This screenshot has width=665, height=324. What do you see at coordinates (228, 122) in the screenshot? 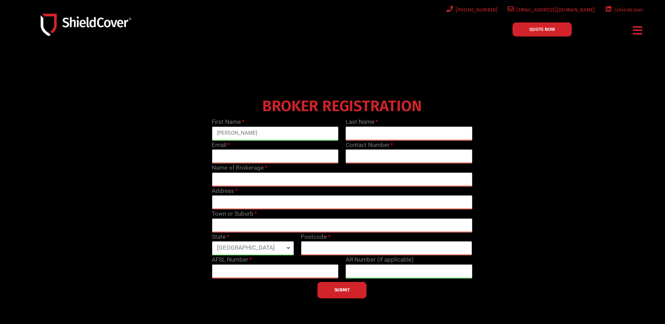
I see `label: First Name` at bounding box center [228, 122].